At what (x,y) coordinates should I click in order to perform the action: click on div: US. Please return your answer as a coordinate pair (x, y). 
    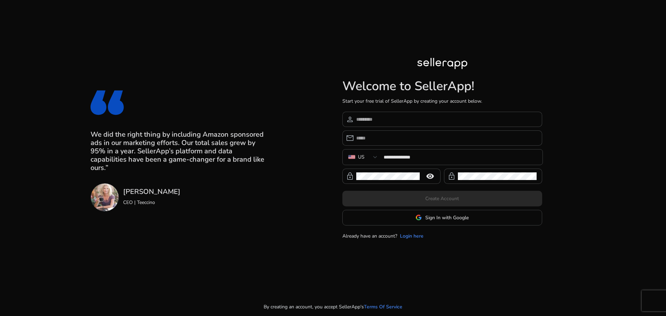
    Looking at the image, I should click on (361, 157).